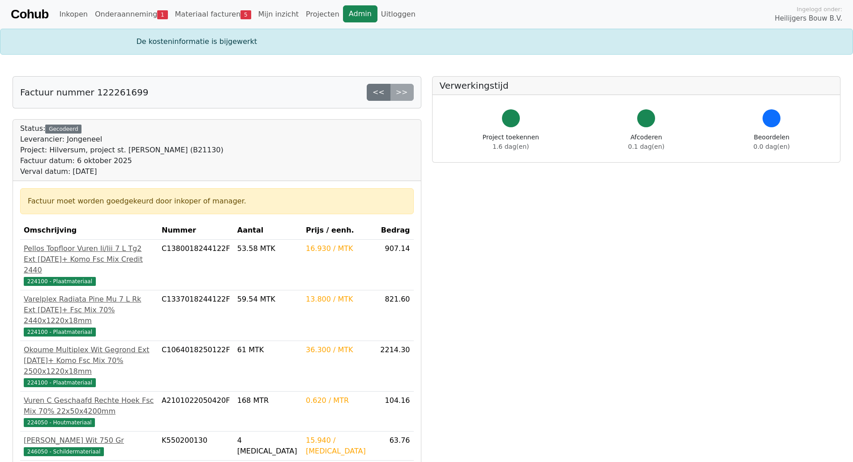 This screenshot has width=853, height=462. I want to click on div: 61 MTK, so click(268, 350).